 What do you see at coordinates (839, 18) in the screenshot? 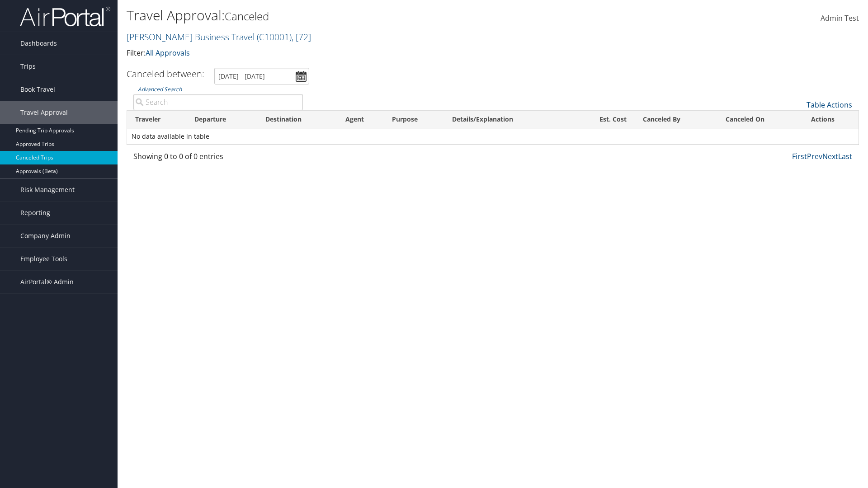
I see `a: Admin Test` at bounding box center [839, 18].